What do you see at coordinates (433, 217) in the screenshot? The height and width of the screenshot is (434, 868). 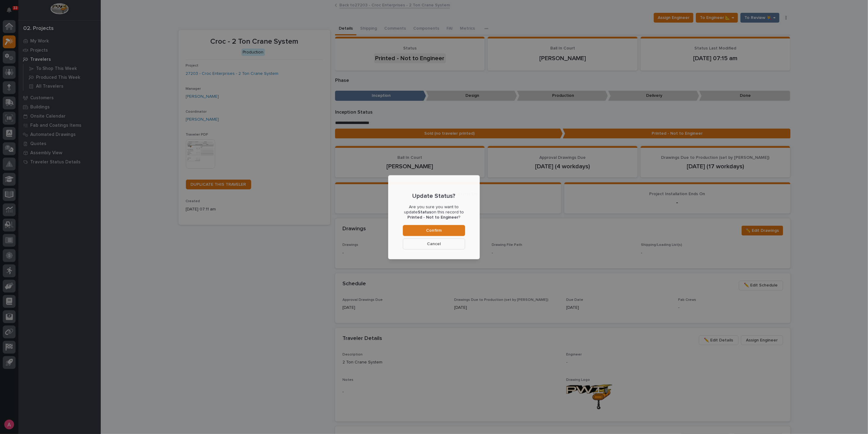 I see `b: Printed - Not to Engineer` at bounding box center [433, 217].